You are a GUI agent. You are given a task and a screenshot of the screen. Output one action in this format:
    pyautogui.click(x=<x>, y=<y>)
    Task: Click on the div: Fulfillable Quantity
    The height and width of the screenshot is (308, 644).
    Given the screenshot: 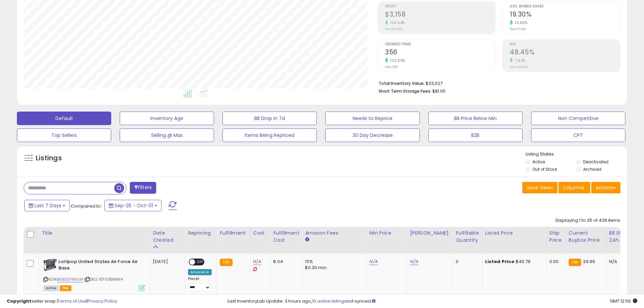 What is the action you would take?
    pyautogui.click(x=467, y=237)
    